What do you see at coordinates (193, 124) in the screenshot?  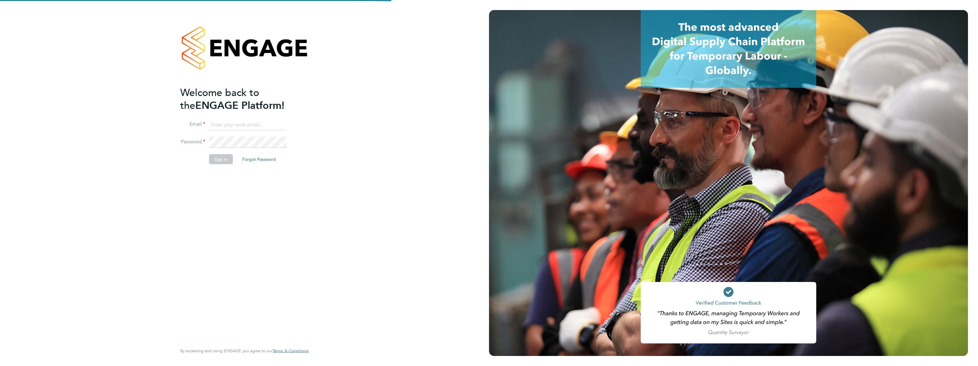 I see `label: Email` at bounding box center [193, 124].